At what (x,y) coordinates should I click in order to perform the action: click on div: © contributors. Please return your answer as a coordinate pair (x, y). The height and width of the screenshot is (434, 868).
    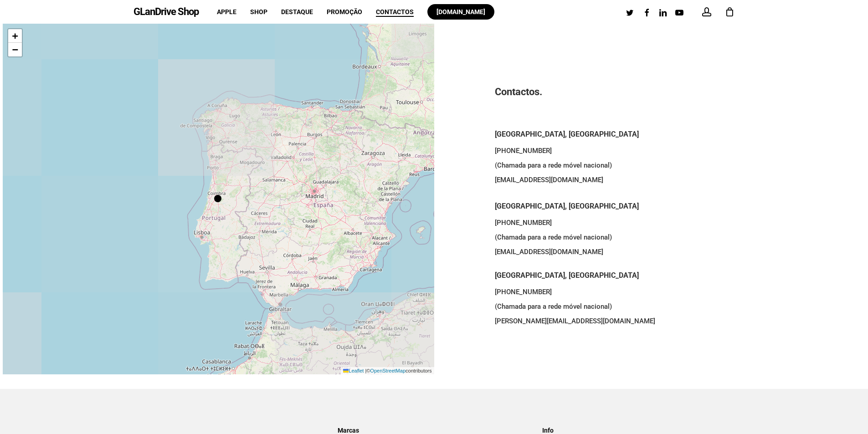
    Looking at the image, I should click on (388, 371).